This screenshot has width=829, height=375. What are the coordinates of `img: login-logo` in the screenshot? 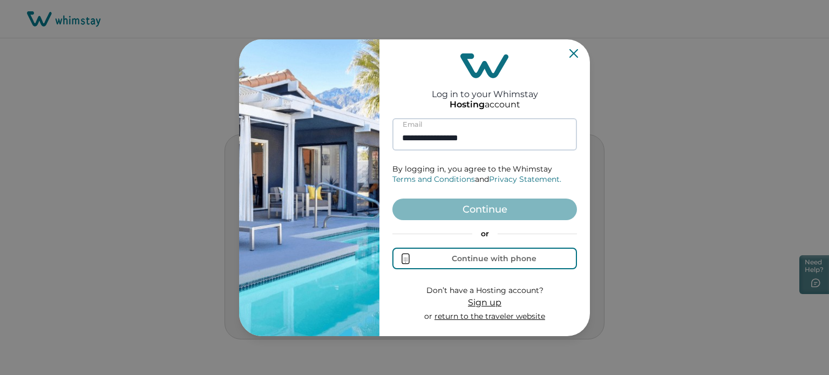 It's located at (485, 66).